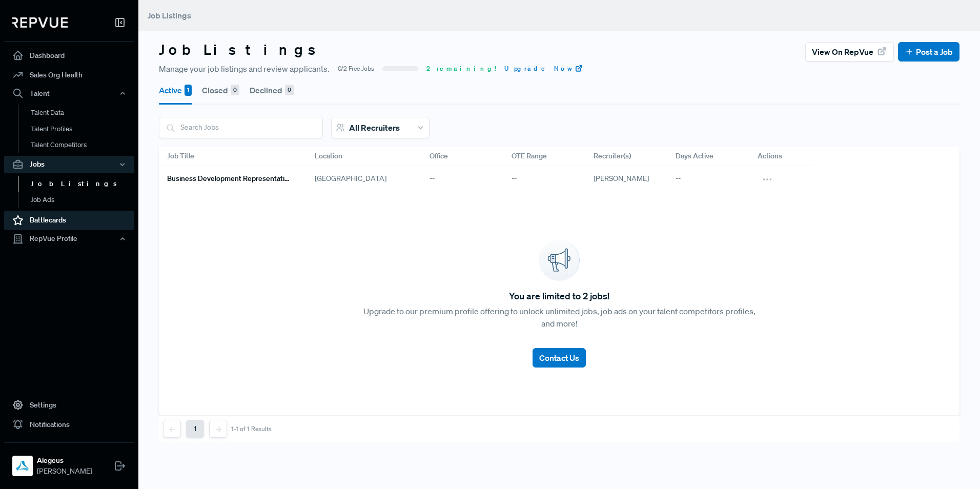 Image resolution: width=980 pixels, height=489 pixels. What do you see at coordinates (218, 428) in the screenshot?
I see `button: Next` at bounding box center [218, 428].